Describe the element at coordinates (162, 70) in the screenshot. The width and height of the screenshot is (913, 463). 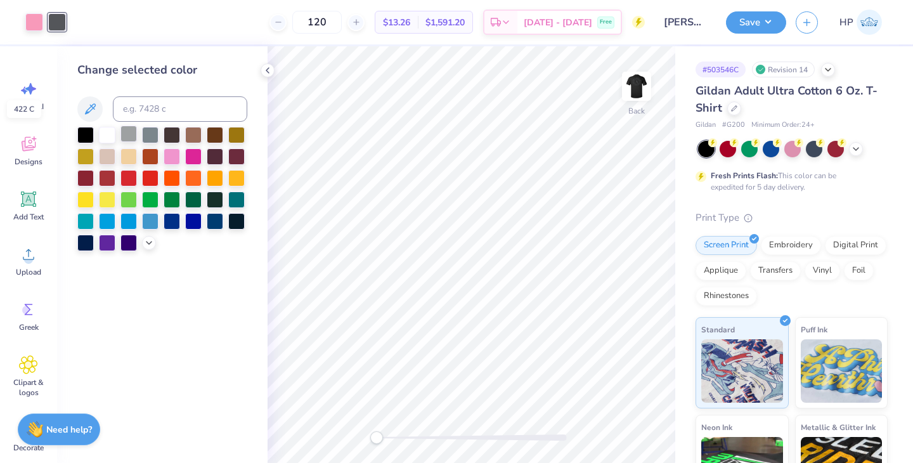
I see `div: Change selected color` at that location.